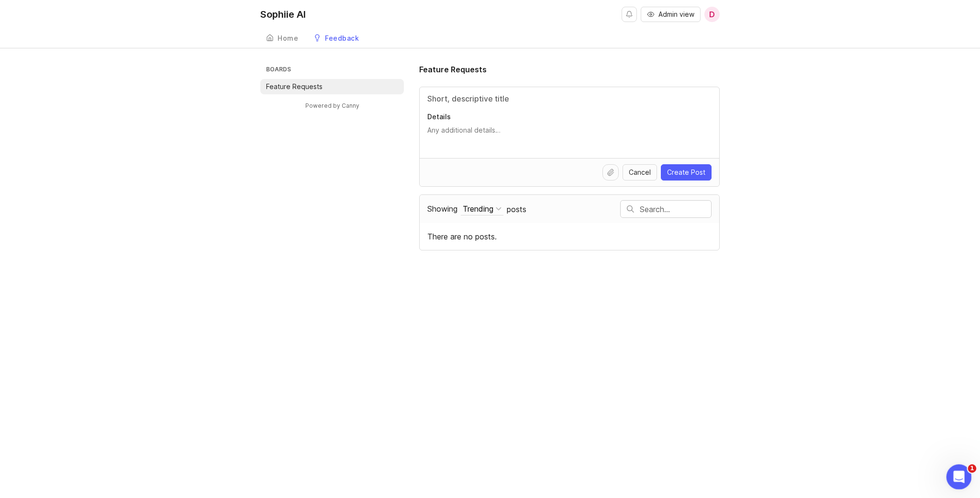  Describe the element at coordinates (640, 172) in the screenshot. I see `span: Cancel` at that location.